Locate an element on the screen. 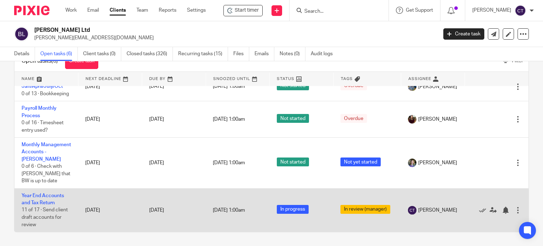  h1: Open tasks is located at coordinates (40, 61).